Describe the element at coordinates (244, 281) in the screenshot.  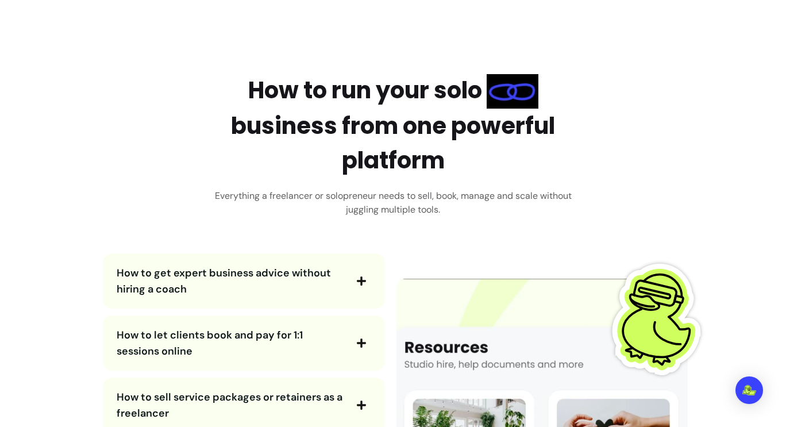
I see `button: How to get expert business advice without hiring a coach` at that location.